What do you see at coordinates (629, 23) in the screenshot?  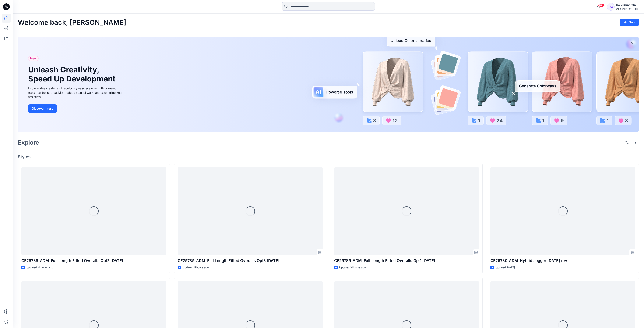 I see `button: New` at bounding box center [629, 23].